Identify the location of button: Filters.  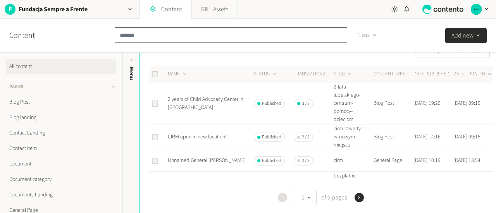
(366, 35).